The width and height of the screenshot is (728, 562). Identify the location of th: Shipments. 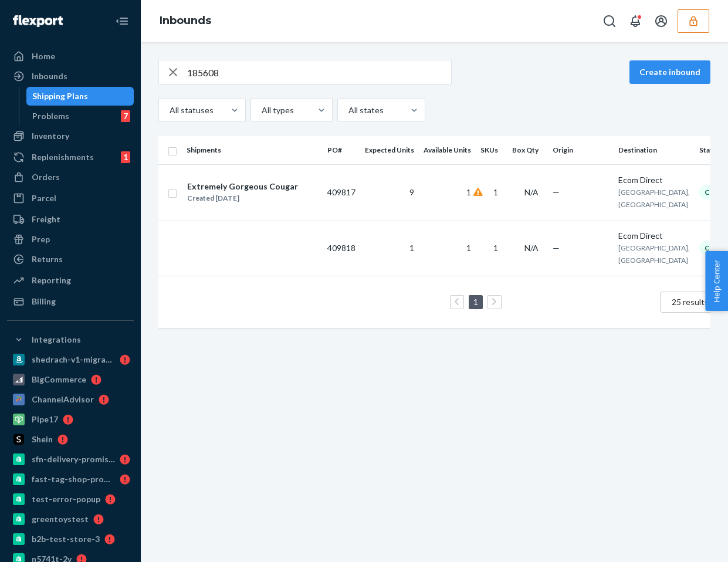
(252, 150).